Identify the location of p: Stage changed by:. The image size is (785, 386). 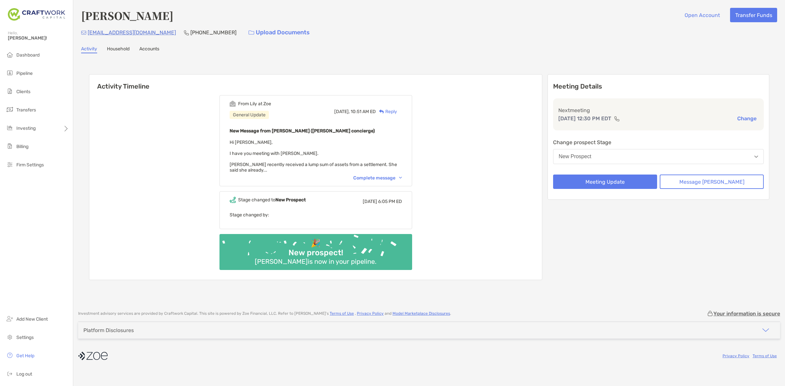
(316, 215).